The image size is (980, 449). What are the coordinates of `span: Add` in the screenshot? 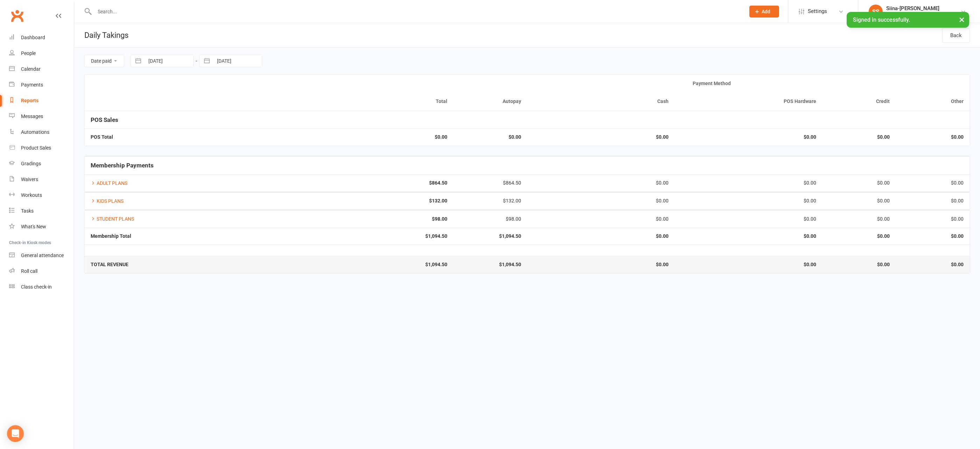 It's located at (766, 11).